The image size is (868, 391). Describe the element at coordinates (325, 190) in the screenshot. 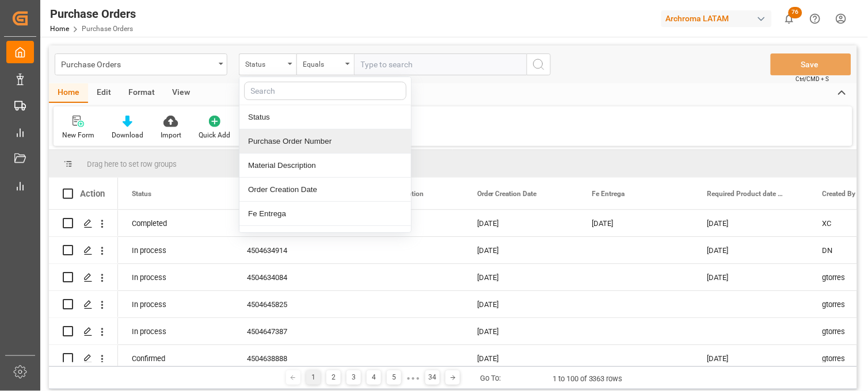

I see `div: Order Creation Date` at that location.